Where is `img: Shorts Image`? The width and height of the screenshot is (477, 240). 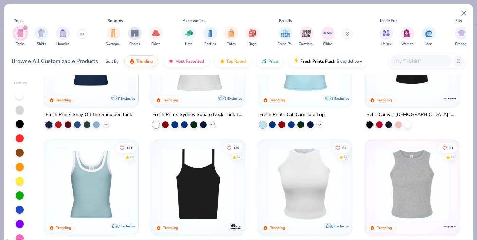
img: Shorts Image is located at coordinates (135, 33).